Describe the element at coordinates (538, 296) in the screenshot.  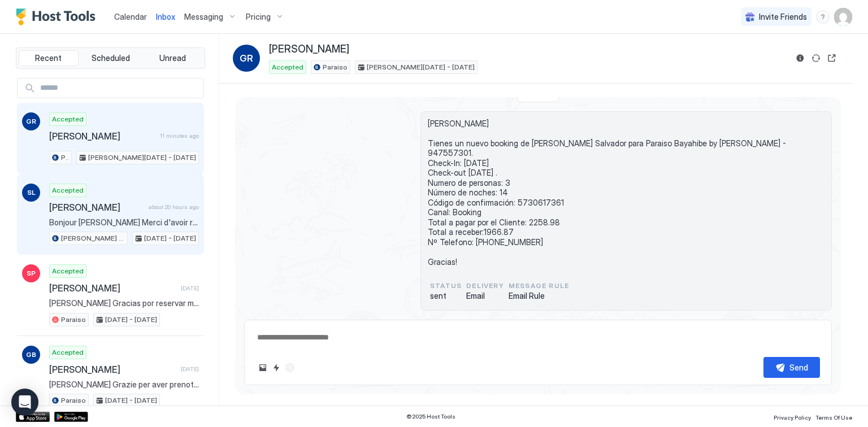
I see `span: Email Rule` at that location.